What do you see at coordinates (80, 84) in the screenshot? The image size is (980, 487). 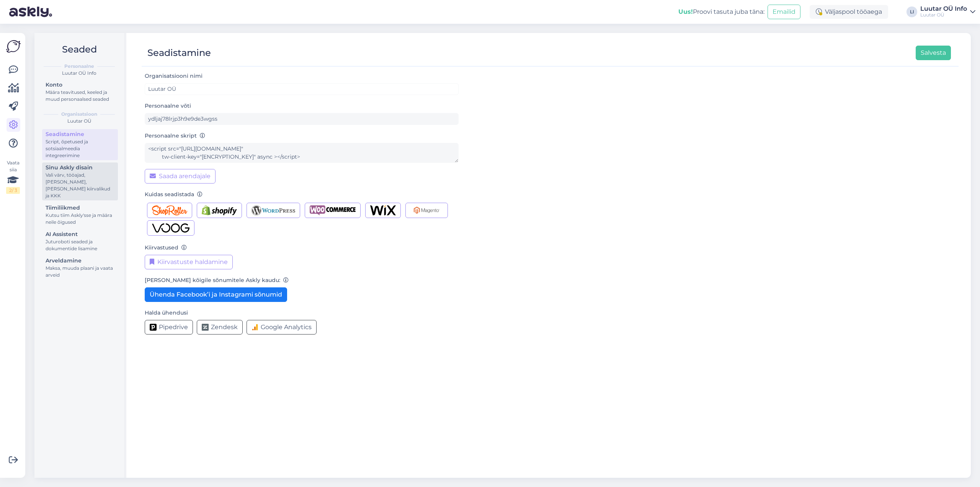 I see `div: Konto` at bounding box center [80, 84].